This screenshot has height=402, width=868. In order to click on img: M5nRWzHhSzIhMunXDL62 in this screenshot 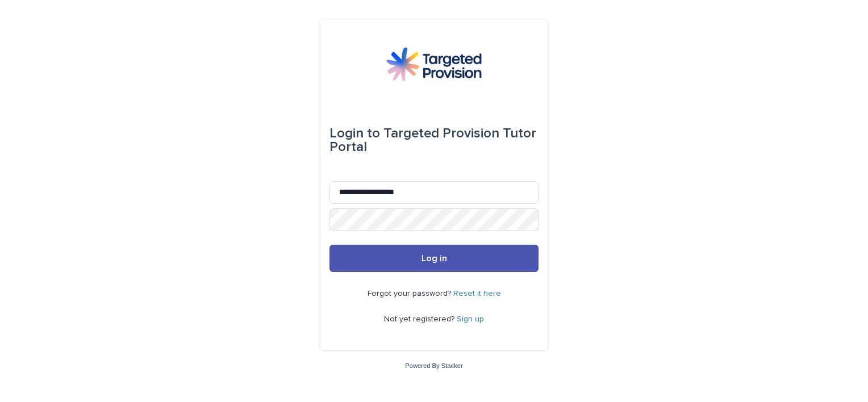, I will do `click(434, 64)`.